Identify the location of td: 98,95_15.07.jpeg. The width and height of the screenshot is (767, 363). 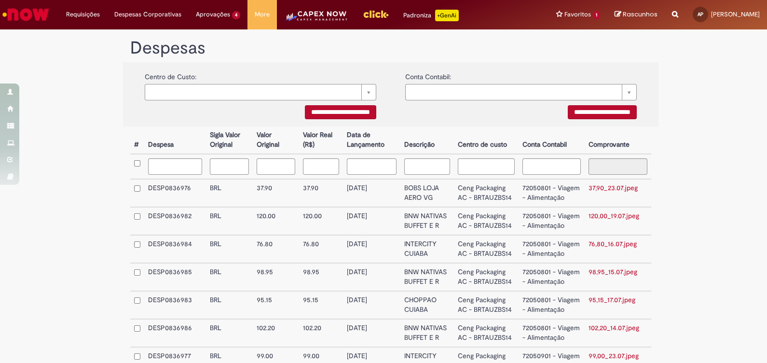
(618, 277).